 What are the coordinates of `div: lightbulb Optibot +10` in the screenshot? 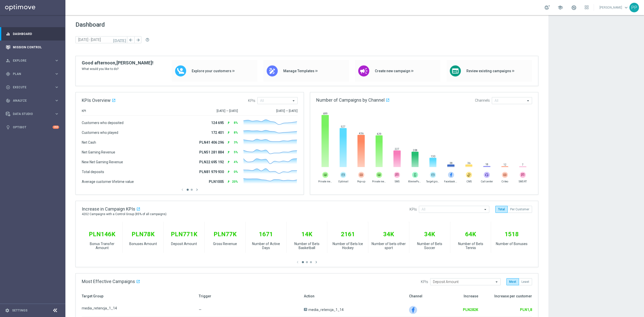 It's located at (32, 127).